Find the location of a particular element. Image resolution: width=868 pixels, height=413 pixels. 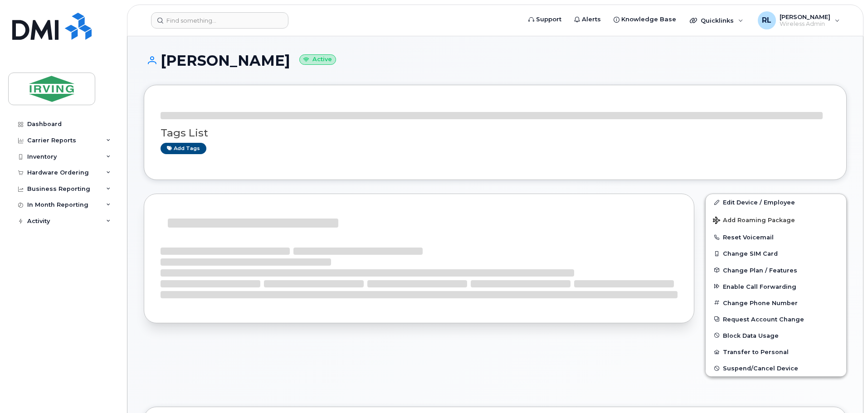

a: Edit Device / Employee is located at coordinates (776, 202).